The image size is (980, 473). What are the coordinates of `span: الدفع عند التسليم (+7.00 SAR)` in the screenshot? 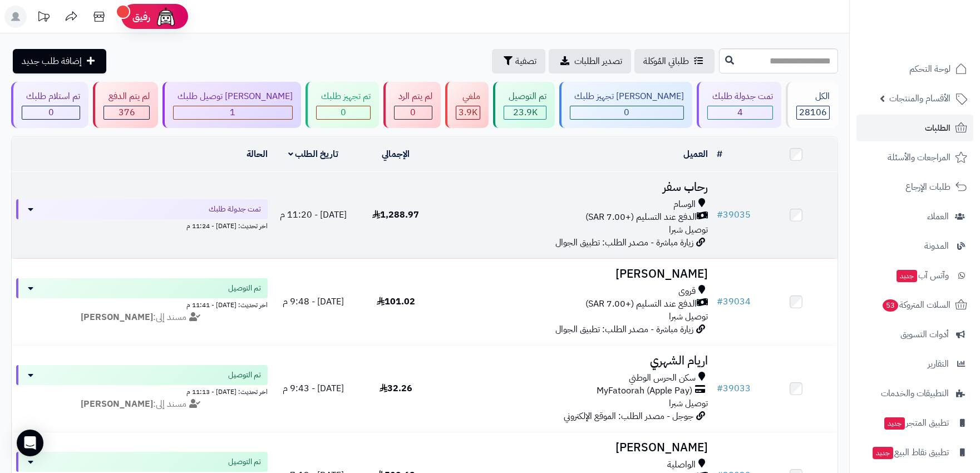 It's located at (641, 217).